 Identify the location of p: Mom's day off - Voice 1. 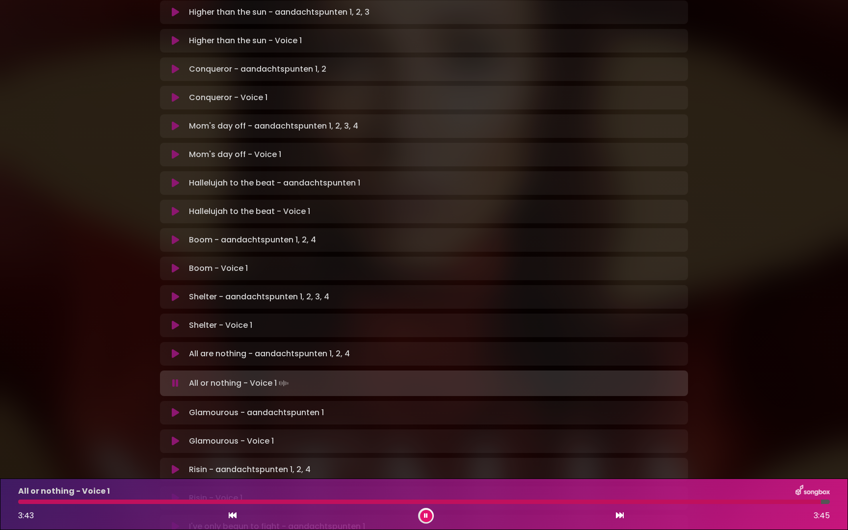
(235, 155).